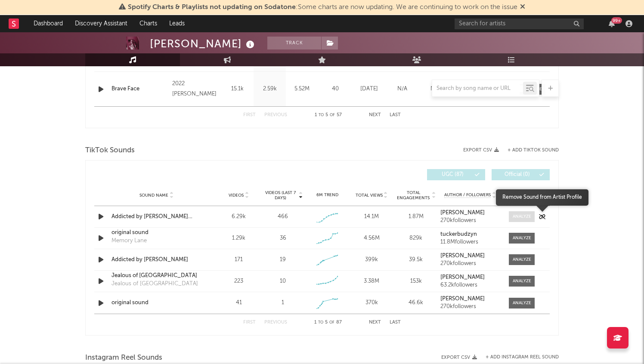  Describe the element at coordinates (416, 281) in the screenshot. I see `div: 153k` at that location.